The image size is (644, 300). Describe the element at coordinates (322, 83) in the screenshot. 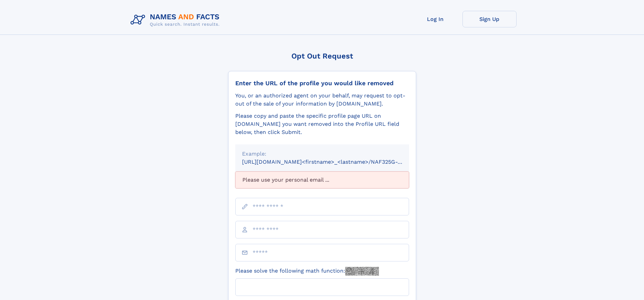

I see `div: Enter the URL of the profile you would like removed` at that location.